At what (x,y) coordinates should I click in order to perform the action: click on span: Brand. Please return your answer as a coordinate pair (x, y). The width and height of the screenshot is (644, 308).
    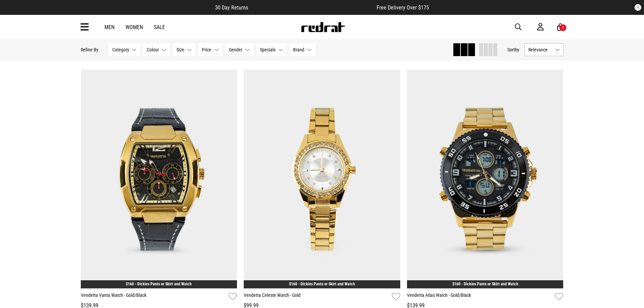
    Looking at the image, I should click on (299, 50).